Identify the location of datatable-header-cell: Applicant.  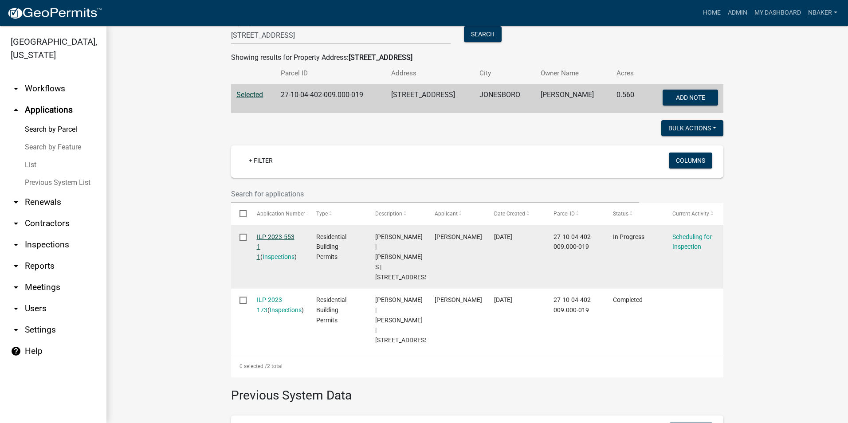
(456, 214).